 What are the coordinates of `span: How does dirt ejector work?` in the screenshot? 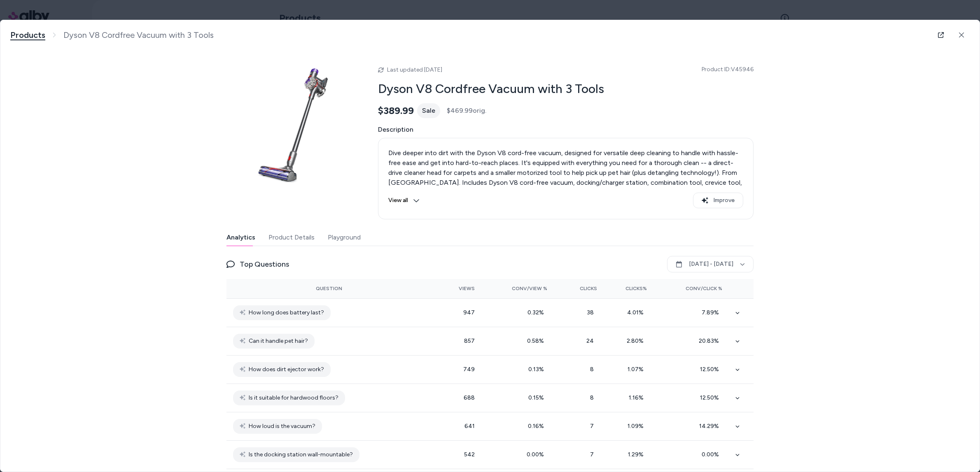 It's located at (286, 370).